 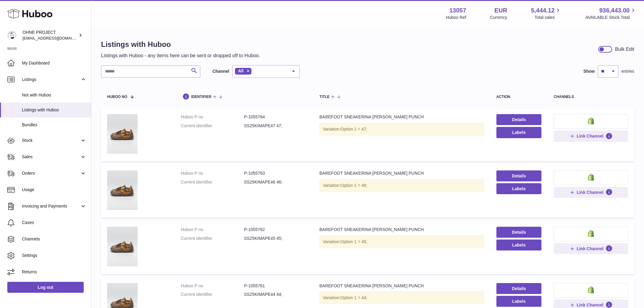 What do you see at coordinates (54, 239) in the screenshot?
I see `span: Channels` at bounding box center [54, 239].